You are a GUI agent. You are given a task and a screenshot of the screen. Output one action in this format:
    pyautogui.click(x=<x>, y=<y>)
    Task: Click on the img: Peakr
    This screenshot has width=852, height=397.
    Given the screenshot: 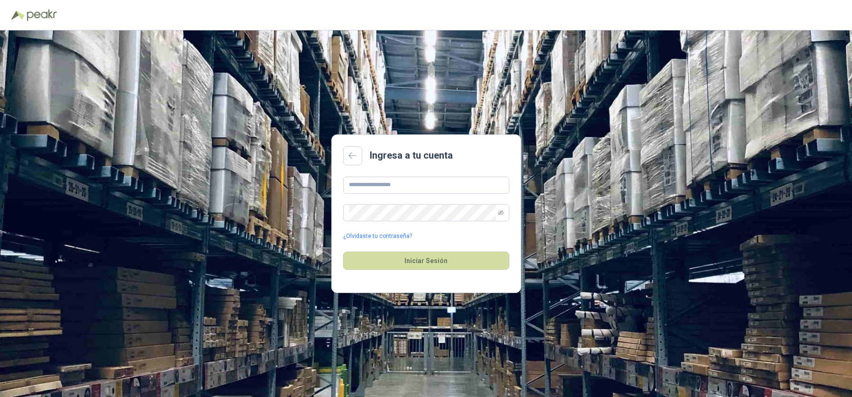 What is the action you would take?
    pyautogui.click(x=42, y=15)
    